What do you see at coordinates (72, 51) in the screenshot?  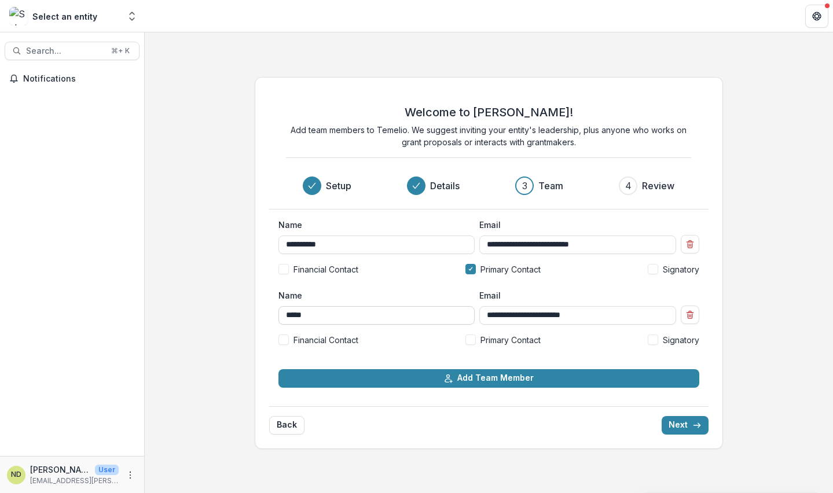 I see `button: Search...` at bounding box center [72, 51].